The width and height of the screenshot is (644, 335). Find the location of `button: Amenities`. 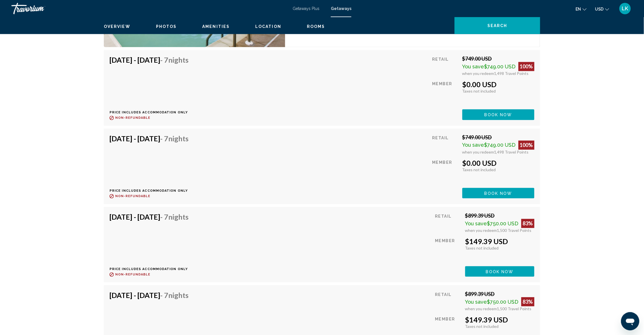

button: Amenities is located at coordinates (216, 27).